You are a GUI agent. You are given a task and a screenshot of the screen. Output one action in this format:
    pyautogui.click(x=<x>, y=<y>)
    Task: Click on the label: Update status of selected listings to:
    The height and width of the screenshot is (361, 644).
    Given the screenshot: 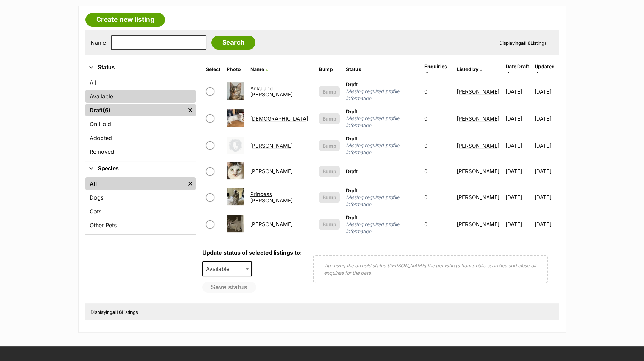 What is the action you would take?
    pyautogui.click(x=252, y=252)
    